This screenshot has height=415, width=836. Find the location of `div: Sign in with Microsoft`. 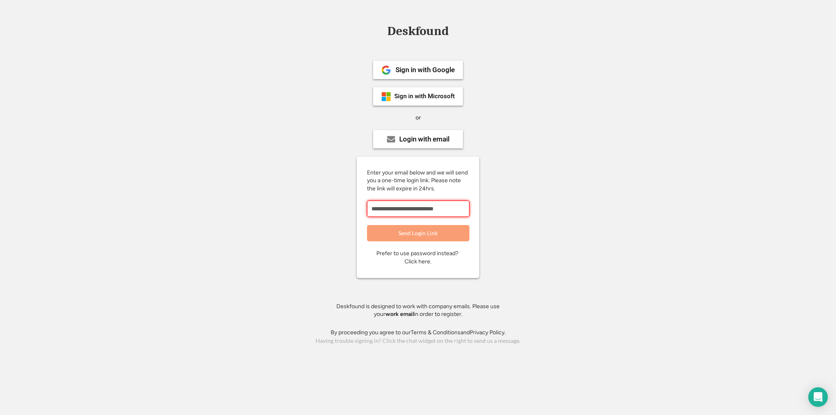

div: Sign in with Microsoft is located at coordinates (424, 96).